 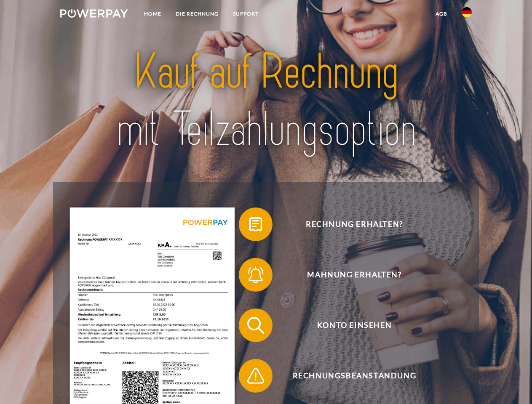 I want to click on img: qb_warning.svg, so click(x=255, y=376).